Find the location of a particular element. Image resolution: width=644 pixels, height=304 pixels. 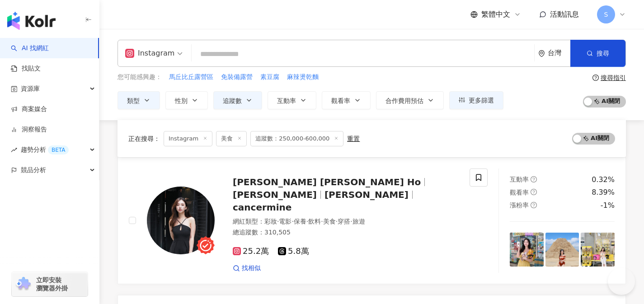

img: logo is located at coordinates (31, 21).